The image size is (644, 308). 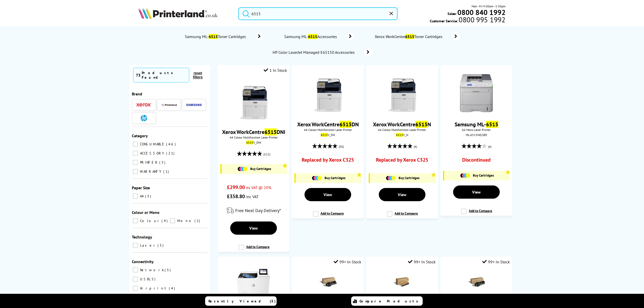 What do you see at coordinates (169, 105) in the screenshot?
I see `img: Printerland` at bounding box center [169, 105].